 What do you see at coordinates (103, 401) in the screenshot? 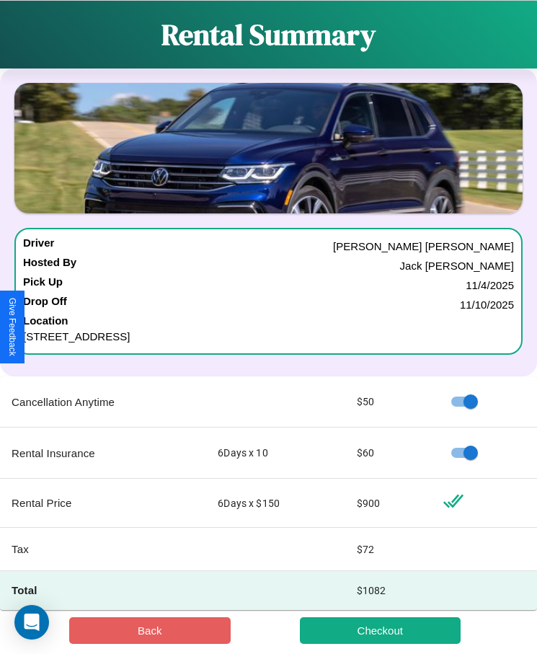
I see `p: Cancellation Anytime` at bounding box center [103, 401].